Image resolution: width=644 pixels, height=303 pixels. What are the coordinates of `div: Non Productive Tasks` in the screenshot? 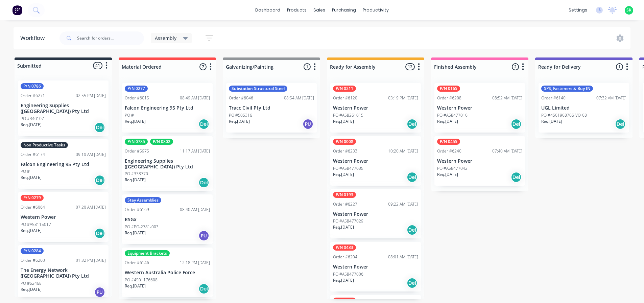 It's located at (45, 145).